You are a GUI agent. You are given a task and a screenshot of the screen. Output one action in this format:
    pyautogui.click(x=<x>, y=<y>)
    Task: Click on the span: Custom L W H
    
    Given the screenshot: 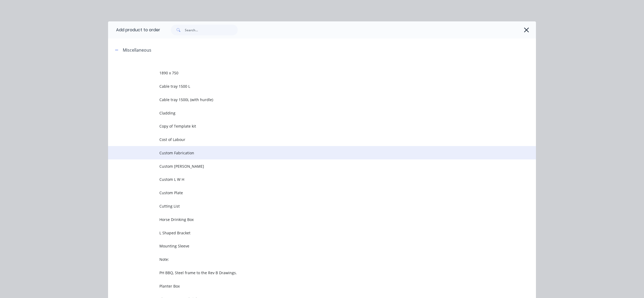 What is the action you would take?
    pyautogui.click(x=310, y=179)
    